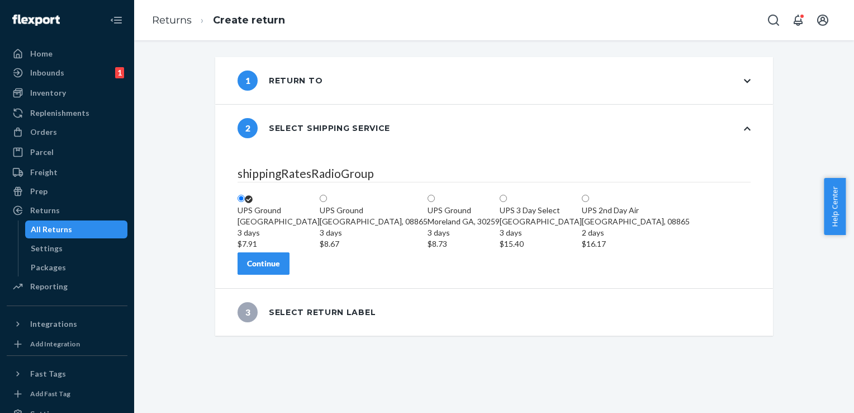 The height and width of the screenshot is (413, 854). Describe the element at coordinates (263, 263) in the screenshot. I see `button: Continue` at that location.